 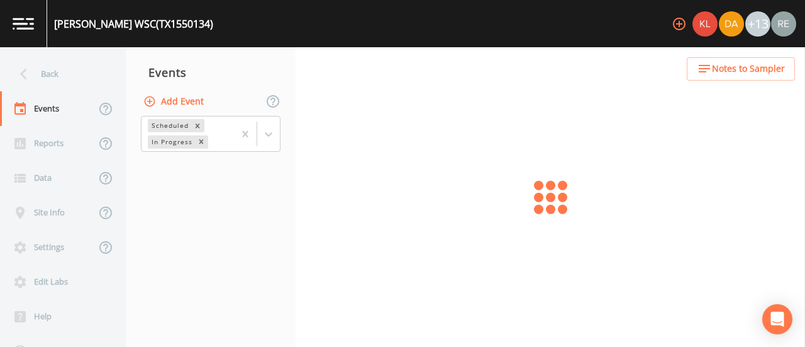 I want to click on button: Notes to Sampler, so click(x=741, y=69).